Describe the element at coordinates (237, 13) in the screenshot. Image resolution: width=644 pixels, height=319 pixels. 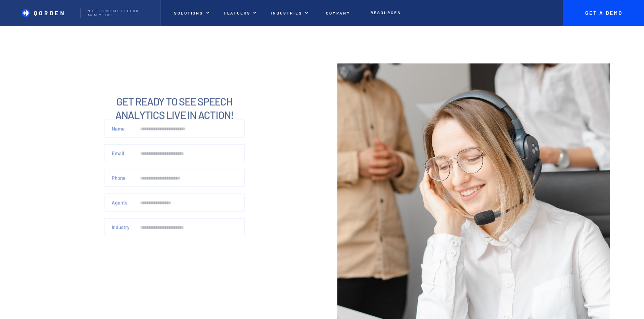
I see `p: Featuers` at that location.